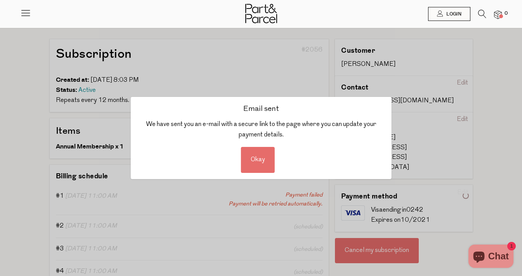  Describe the element at coordinates (498, 14) in the screenshot. I see `a: 0` at that location.